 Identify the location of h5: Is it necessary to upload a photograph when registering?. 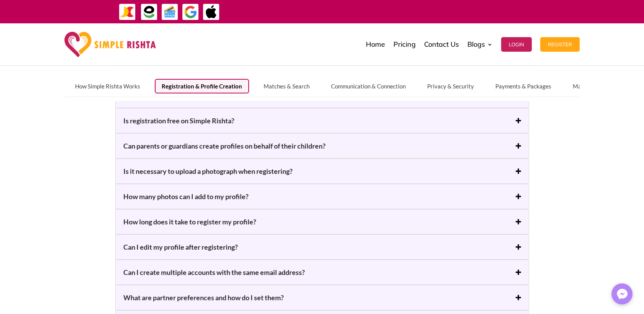
(322, 171).